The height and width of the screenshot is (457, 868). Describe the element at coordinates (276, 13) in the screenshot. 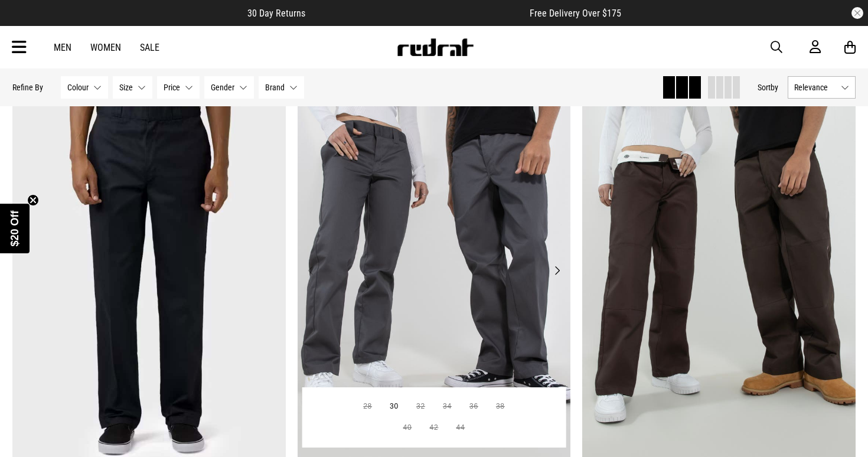

I see `span: 30 Day Returns` at that location.